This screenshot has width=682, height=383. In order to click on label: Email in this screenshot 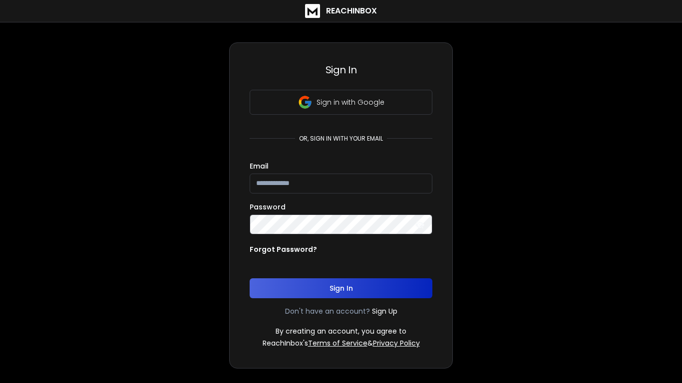, I will do `click(259, 166)`.